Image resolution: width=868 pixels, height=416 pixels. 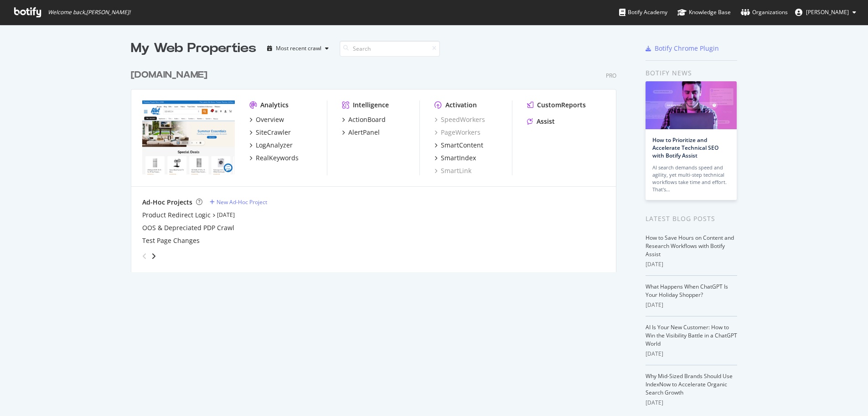 I want to click on div: LogAnalyzer, so click(x=274, y=145).